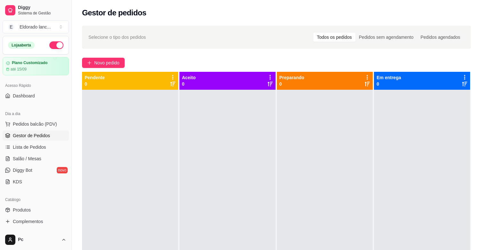 The image size is (481, 250). I want to click on a: KDS, so click(36, 182).